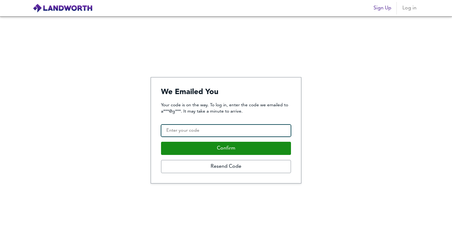  What do you see at coordinates (63, 8) in the screenshot?
I see `img: logo` at bounding box center [63, 8].